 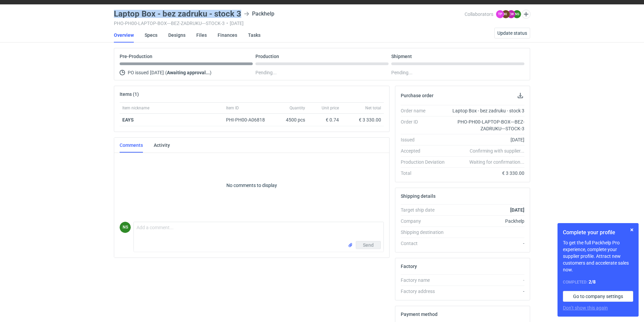 I want to click on div: Factory address, so click(x=425, y=292).